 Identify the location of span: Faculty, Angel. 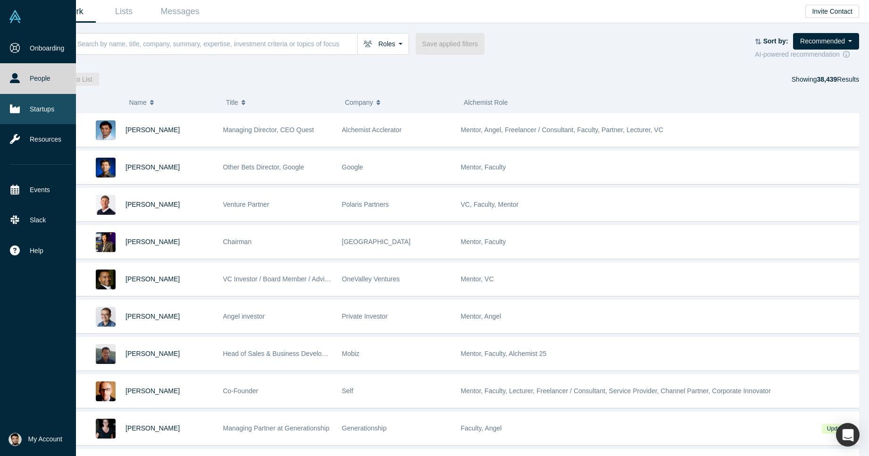
(481, 428).